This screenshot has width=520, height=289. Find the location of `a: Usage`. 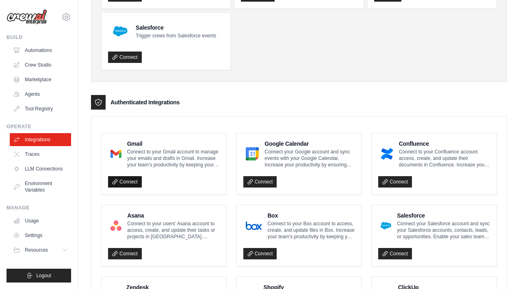

a: Usage is located at coordinates (40, 221).